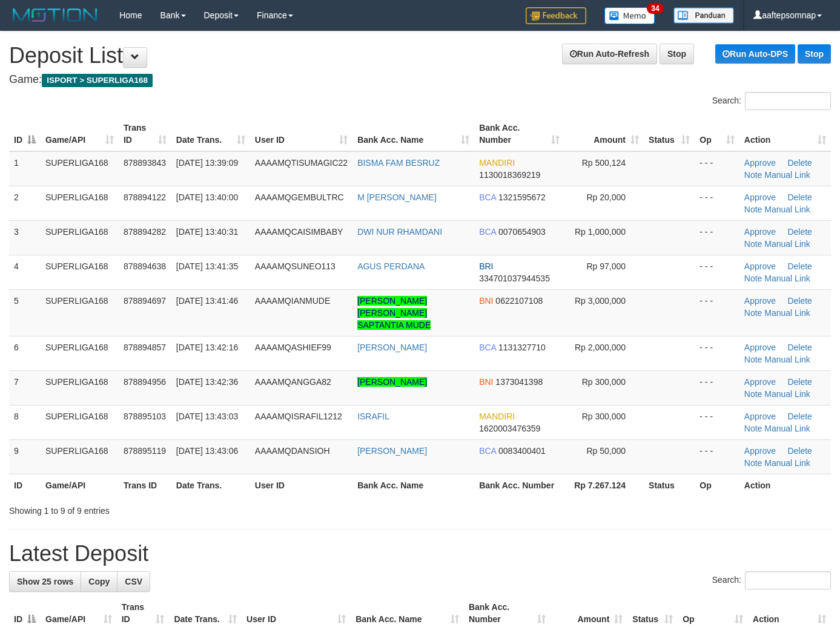  What do you see at coordinates (420, 554) in the screenshot?
I see `h1: Latest Deposit` at bounding box center [420, 554].